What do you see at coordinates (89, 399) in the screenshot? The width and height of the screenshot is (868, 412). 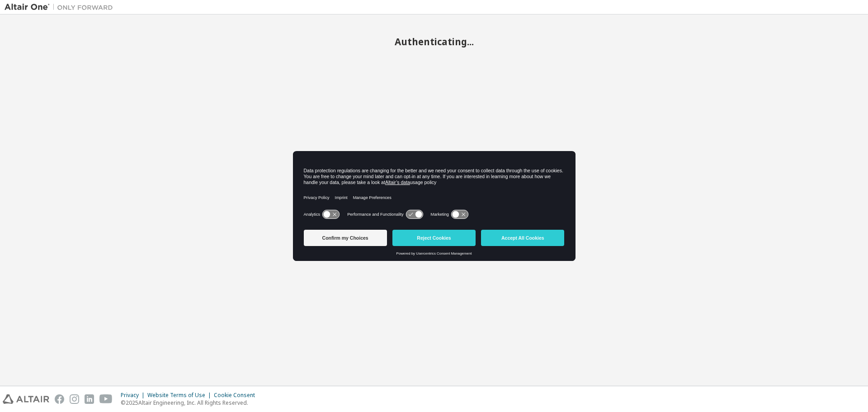 I see `img: linkedin.svg` at bounding box center [89, 399].